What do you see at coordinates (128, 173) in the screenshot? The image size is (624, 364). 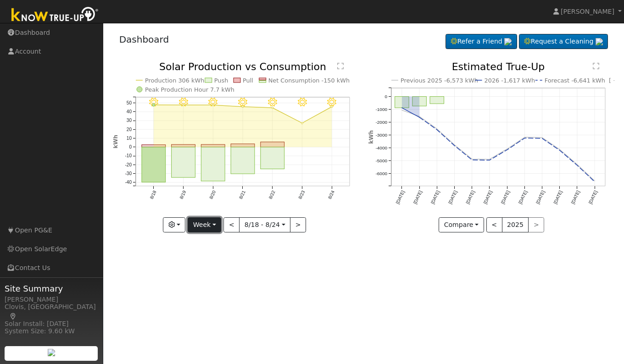 I see `text: -30` at bounding box center [128, 173].